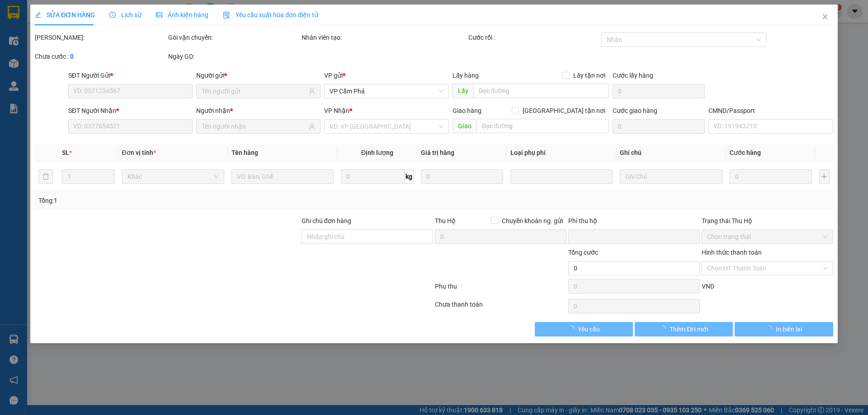 The height and width of the screenshot is (415, 868). Describe the element at coordinates (533, 38) in the screenshot. I see `div: Cước rồi :` at that location.